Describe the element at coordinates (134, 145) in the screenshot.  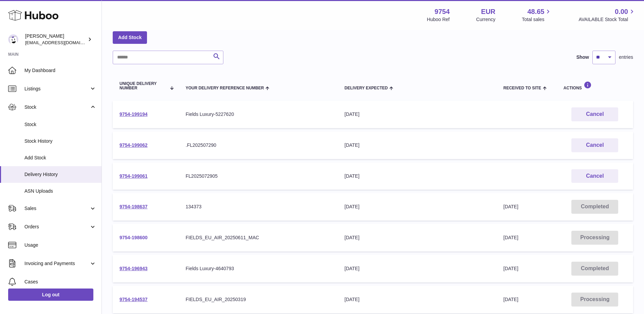
I see `a: 9754-199062` at that location.